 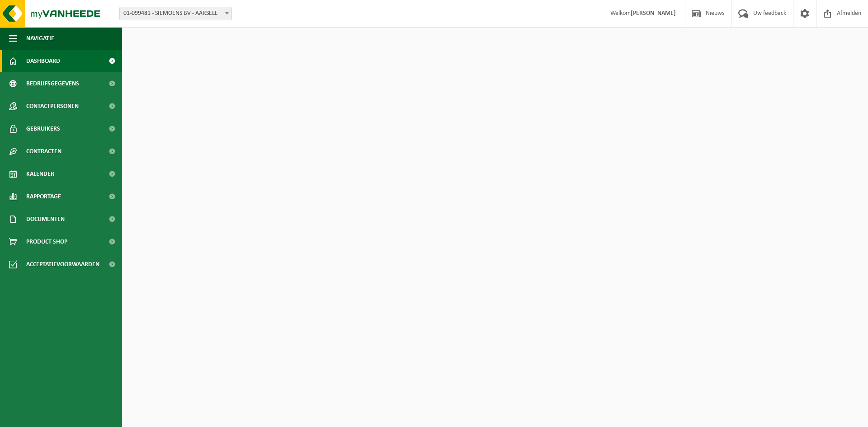 What do you see at coordinates (175, 14) in the screenshot?
I see `span: 01-099481 - SIEMOENS BV - AARSELE` at bounding box center [175, 14].